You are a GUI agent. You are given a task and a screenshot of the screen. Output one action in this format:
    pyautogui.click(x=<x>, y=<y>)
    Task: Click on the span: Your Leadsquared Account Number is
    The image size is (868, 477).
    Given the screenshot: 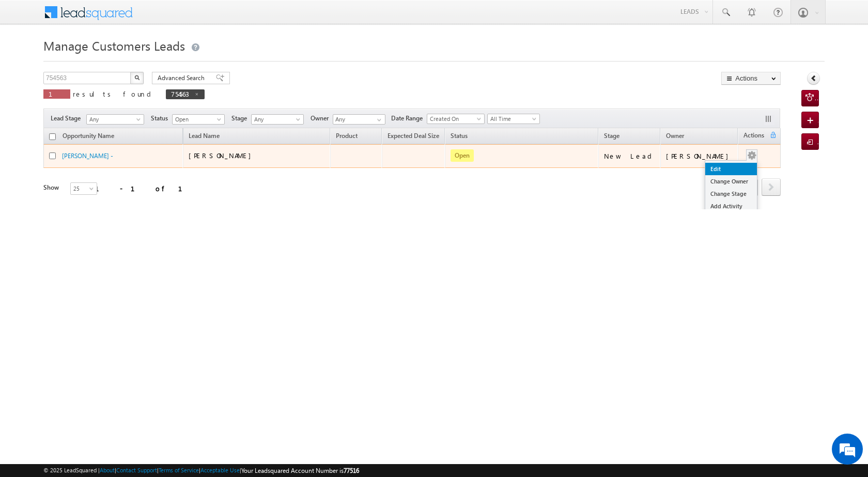 What is the action you would take?
    pyautogui.click(x=301, y=470)
    